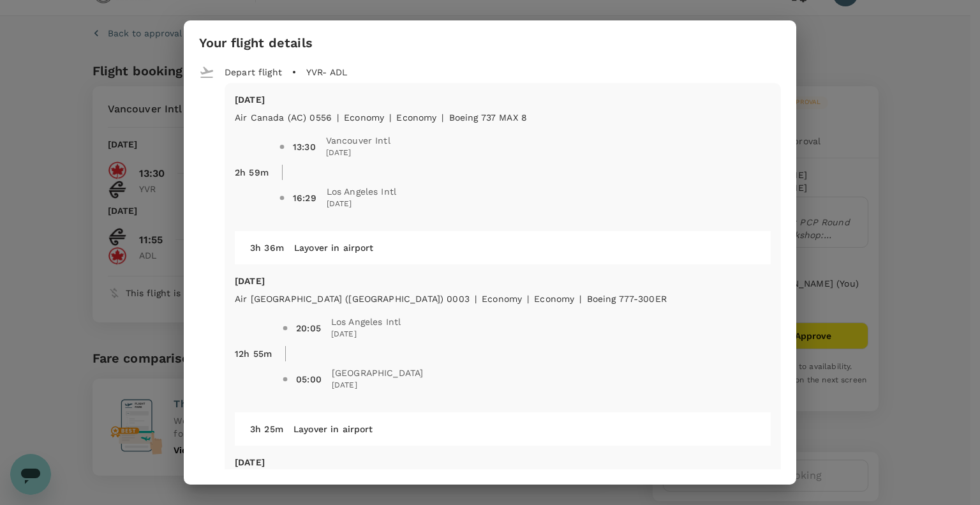  I want to click on div: 05:00, so click(309, 379).